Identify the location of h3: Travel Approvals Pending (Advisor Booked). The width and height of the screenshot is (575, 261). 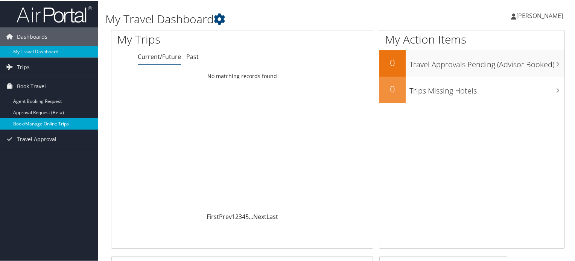
(487, 62).